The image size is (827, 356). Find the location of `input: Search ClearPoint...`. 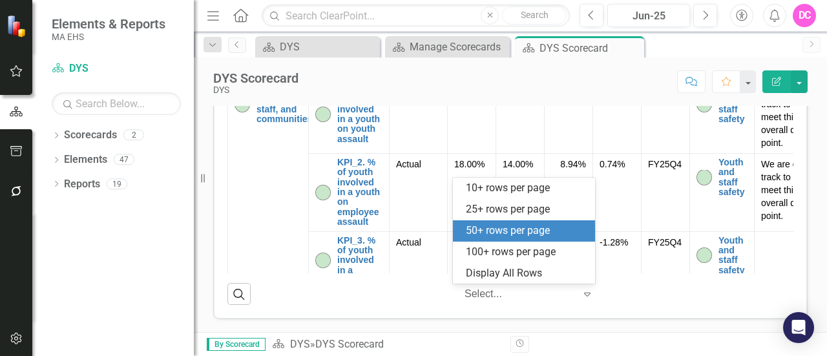

input: Search ClearPoint... is located at coordinates (416, 16).